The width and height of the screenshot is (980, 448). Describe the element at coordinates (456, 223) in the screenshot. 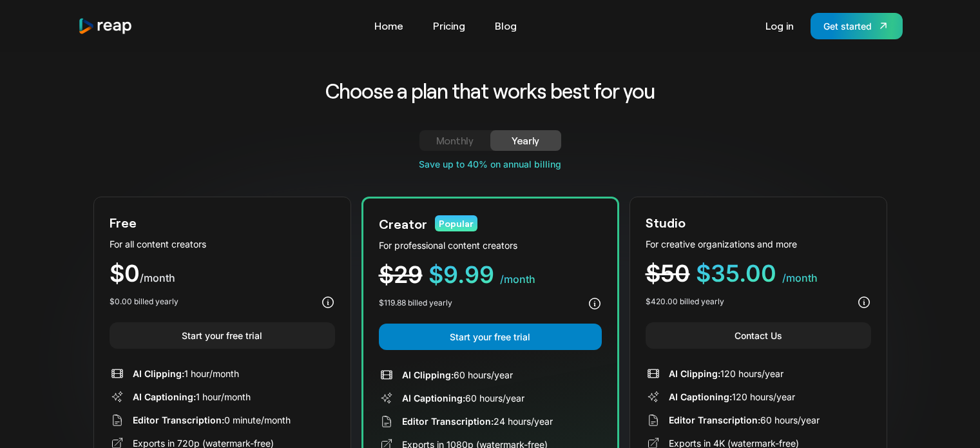

I see `div: Popular` at that location.